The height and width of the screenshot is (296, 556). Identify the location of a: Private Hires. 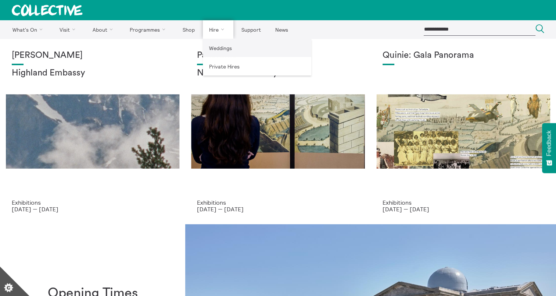
(257, 66).